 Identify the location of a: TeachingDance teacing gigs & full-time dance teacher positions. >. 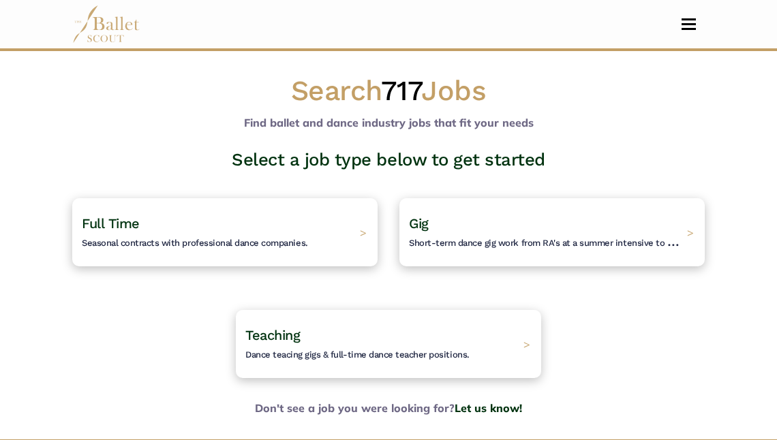
(388, 344).